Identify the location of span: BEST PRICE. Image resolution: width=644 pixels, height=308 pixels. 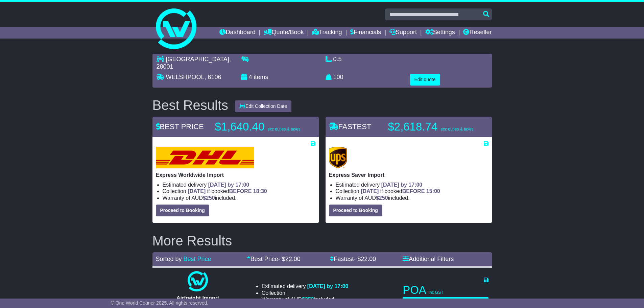
(180, 127).